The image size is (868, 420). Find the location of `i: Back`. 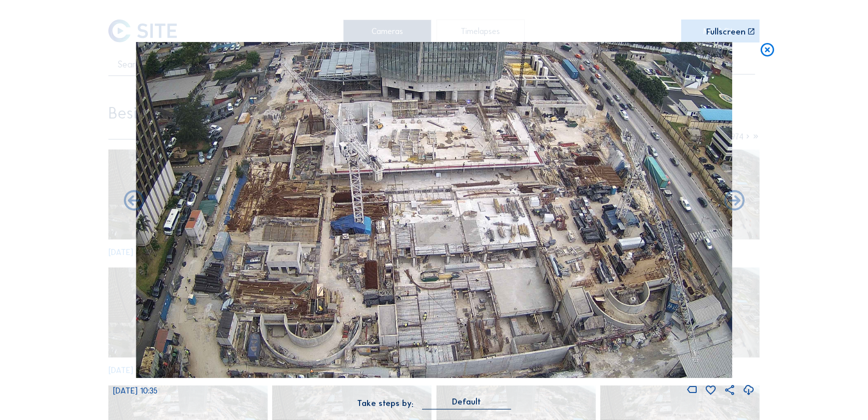

i: Back is located at coordinates (734, 201).